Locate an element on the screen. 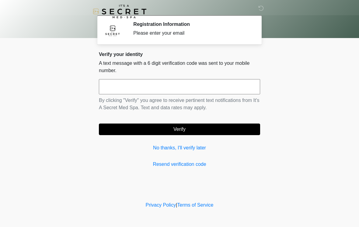  p: By clicking "Verify" you agree to receive pertinent text notifications from It's A Secret Med Spa... is located at coordinates (179, 104).